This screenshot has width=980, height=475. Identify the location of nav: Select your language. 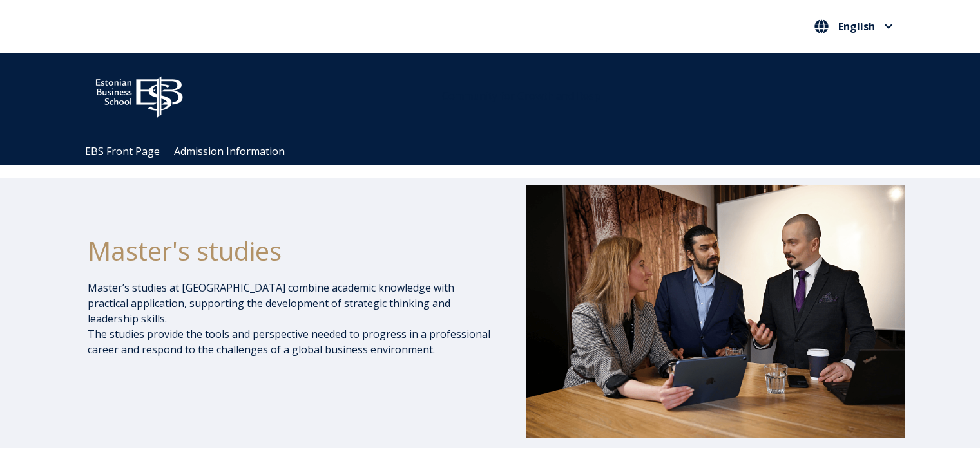
(853, 27).